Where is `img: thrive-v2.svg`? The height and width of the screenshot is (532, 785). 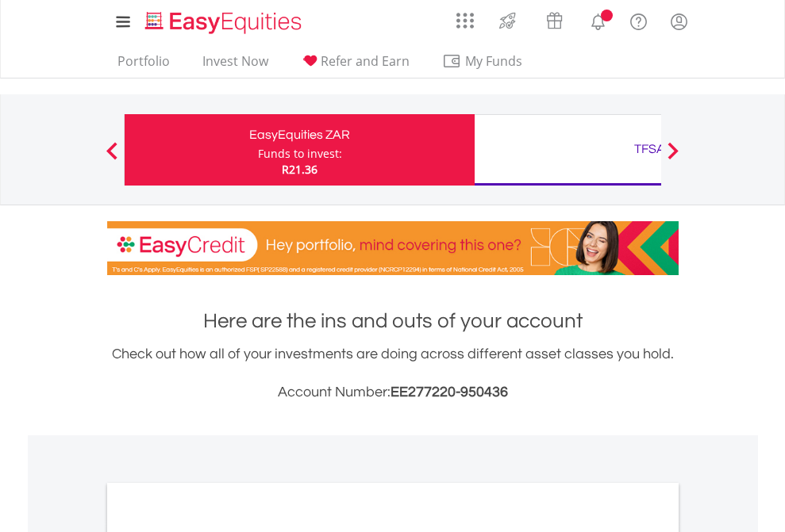 img: thrive-v2.svg is located at coordinates (507, 21).